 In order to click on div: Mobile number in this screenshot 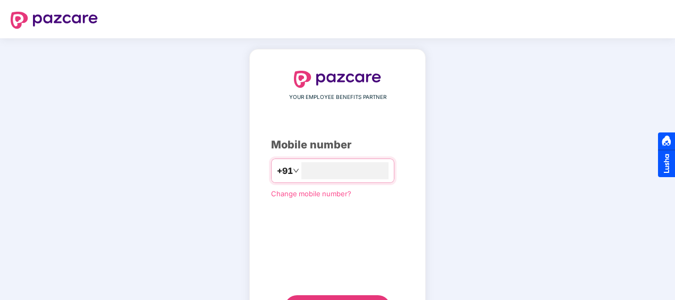, I will do `click(338, 145)`.